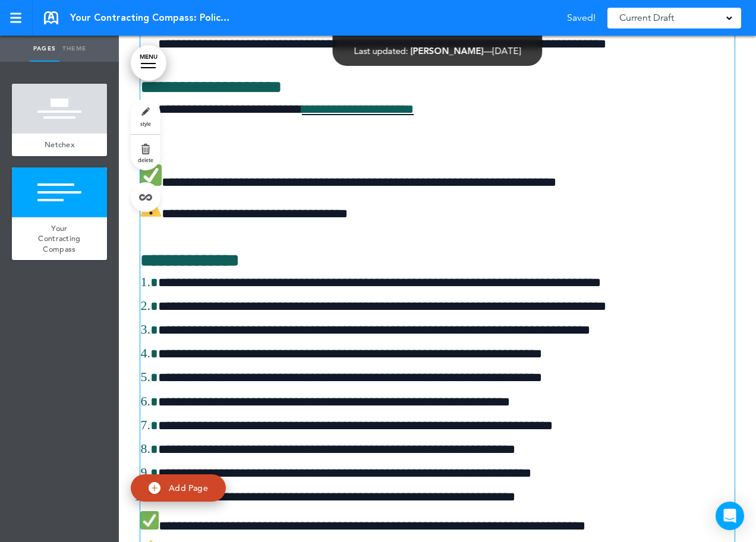  I want to click on span: Last updated:, so click(381, 50).